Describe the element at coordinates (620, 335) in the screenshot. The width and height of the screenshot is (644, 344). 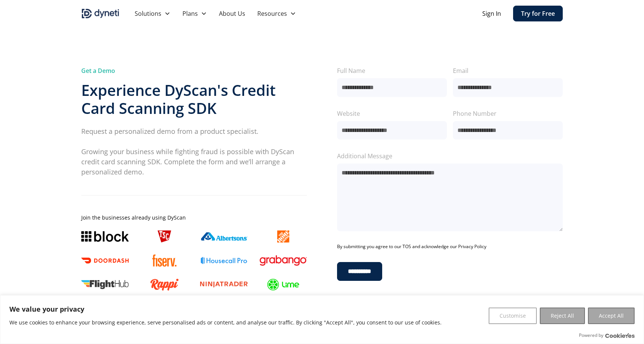
I see `a: Visit CookieYes website` at that location.